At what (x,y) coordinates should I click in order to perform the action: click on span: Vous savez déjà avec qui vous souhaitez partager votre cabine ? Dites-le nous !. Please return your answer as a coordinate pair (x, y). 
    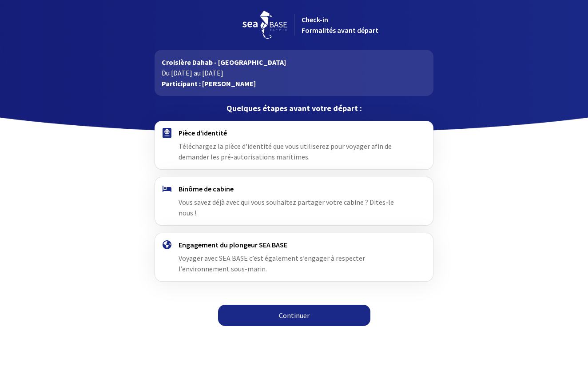
    Looking at the image, I should click on (286, 208).